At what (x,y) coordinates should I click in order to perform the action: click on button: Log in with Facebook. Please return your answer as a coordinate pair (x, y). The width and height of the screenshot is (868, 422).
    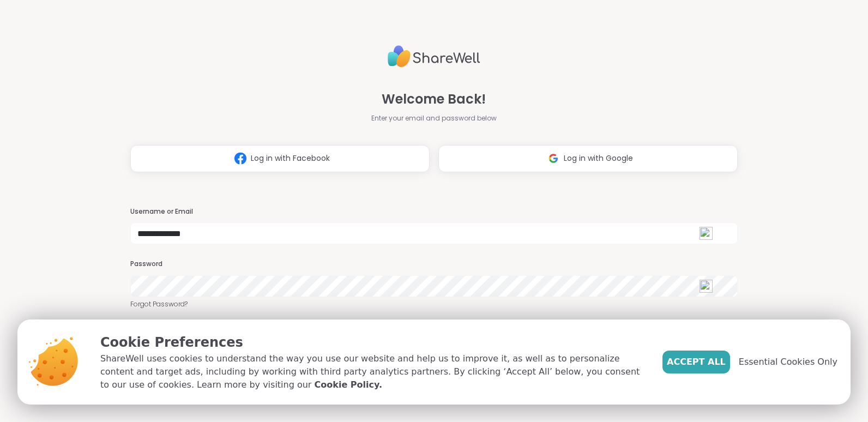
    Looking at the image, I should click on (280, 159).